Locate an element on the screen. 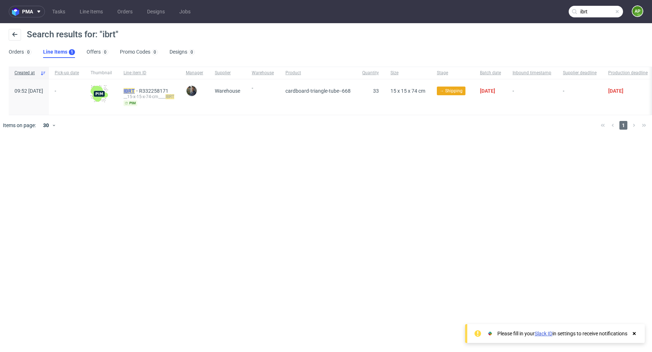  span: Production deadline is located at coordinates (628, 73).